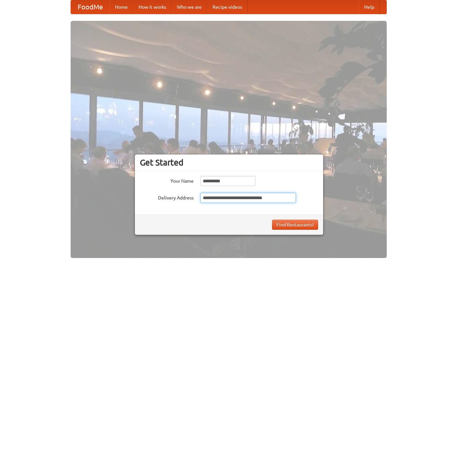  Describe the element at coordinates (227, 7) in the screenshot. I see `a: Recipe videos` at that location.